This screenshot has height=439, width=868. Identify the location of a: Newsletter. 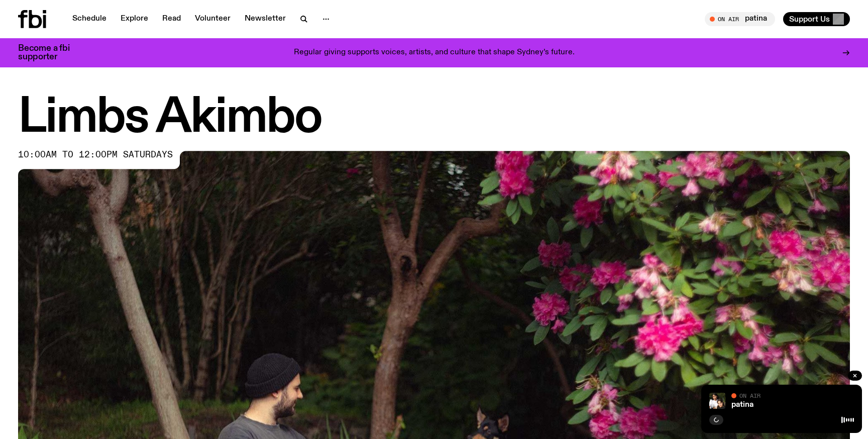
(265, 19).